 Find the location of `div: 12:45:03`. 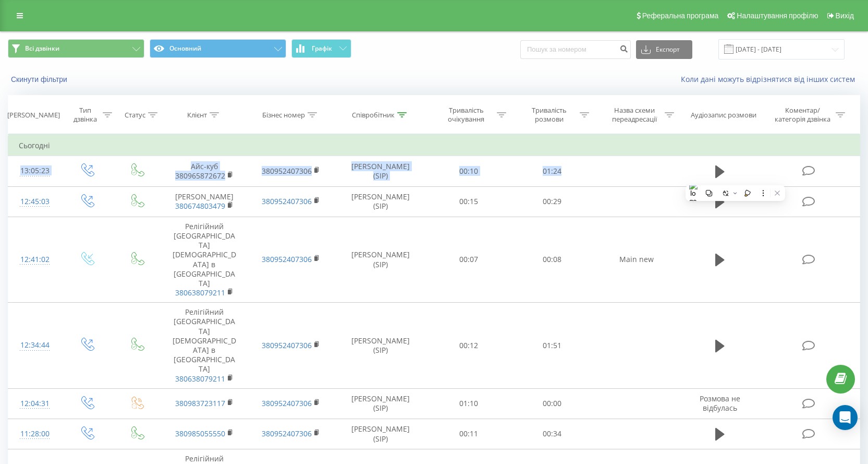

div: 12:45:03 is located at coordinates (35, 201).